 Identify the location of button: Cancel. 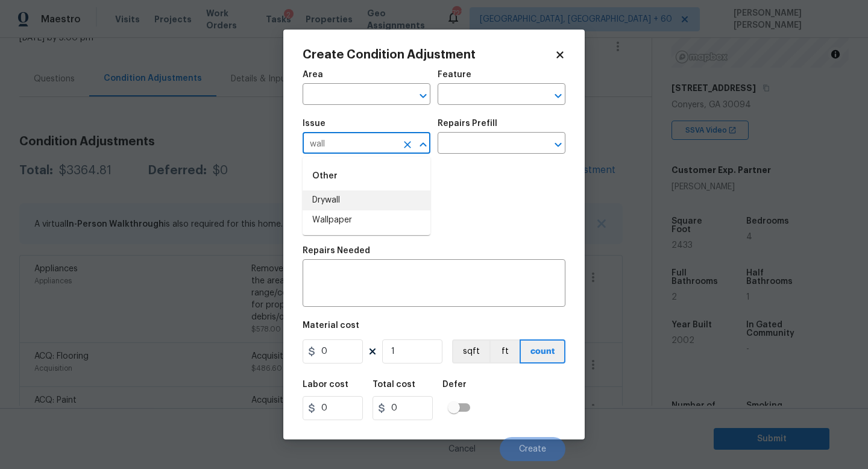
(462, 450).